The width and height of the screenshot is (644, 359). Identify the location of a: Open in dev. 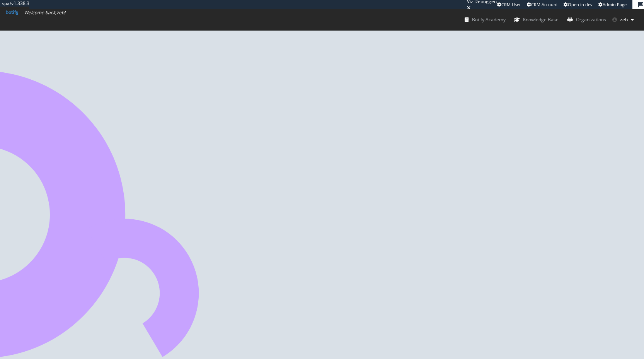
(578, 4).